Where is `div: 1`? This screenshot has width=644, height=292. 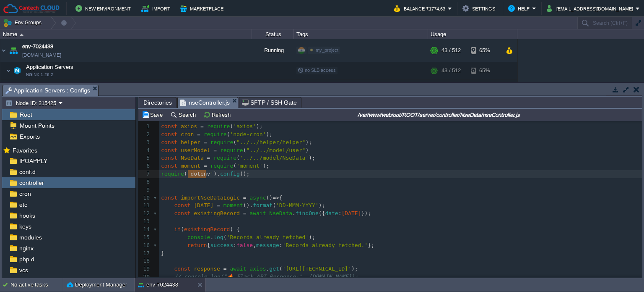 div: 1 is located at coordinates (145, 126).